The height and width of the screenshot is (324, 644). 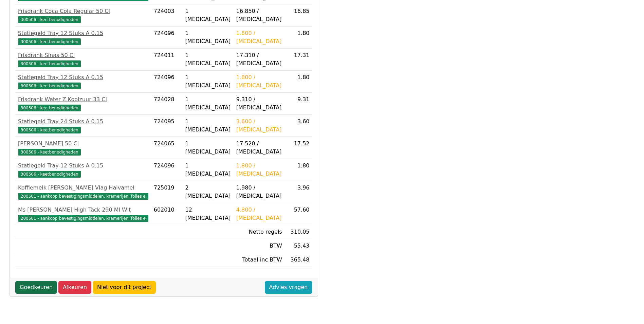 What do you see at coordinates (83, 59) in the screenshot?
I see `a: Frisdrank Sinas 50 Cl300506 - keetbenodigheden` at bounding box center [83, 59].